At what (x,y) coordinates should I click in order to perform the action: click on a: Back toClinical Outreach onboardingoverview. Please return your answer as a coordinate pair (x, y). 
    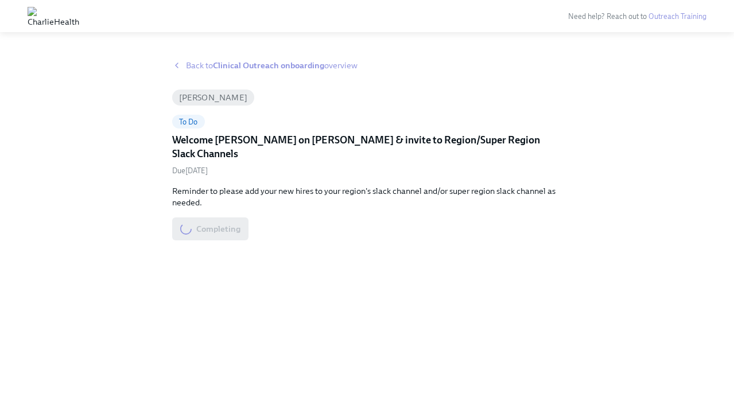
    Looking at the image, I should click on (367, 65).